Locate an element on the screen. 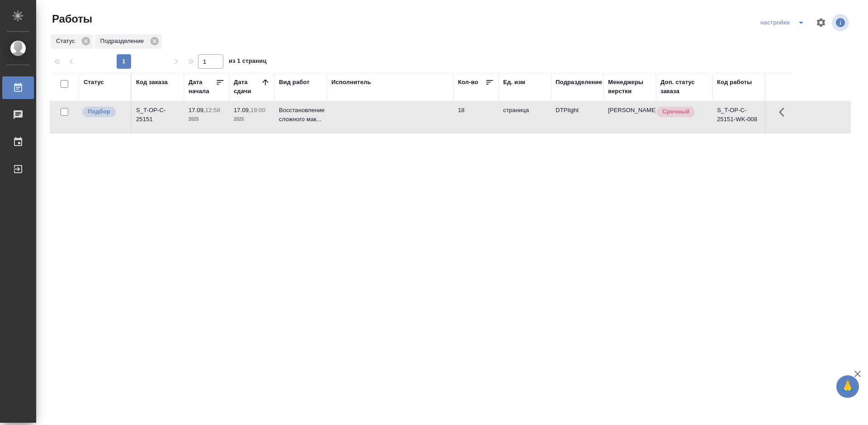 The height and width of the screenshot is (425, 868). div: Код заказа is located at coordinates (152, 82).